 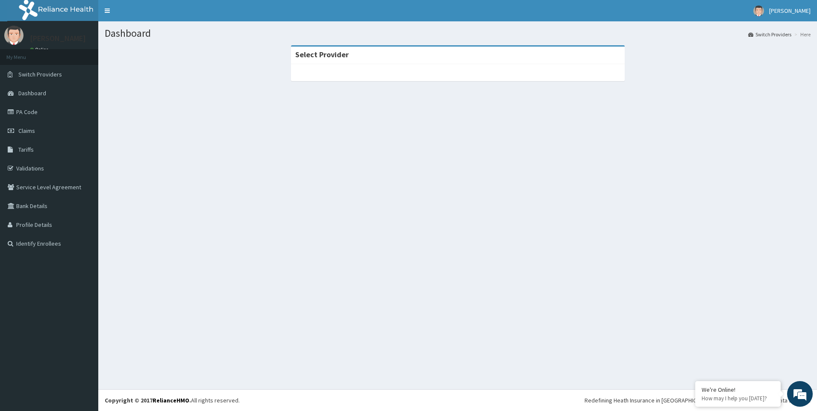 I want to click on footer: All rights reserved., so click(x=458, y=400).